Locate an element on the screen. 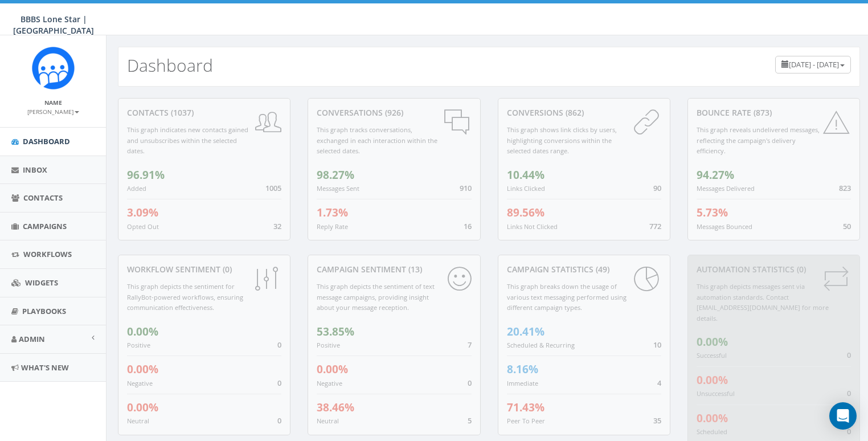 The width and height of the screenshot is (868, 441). small: This graph breaks down the usage of various text messaging performed using different campaign types. is located at coordinates (567, 297).